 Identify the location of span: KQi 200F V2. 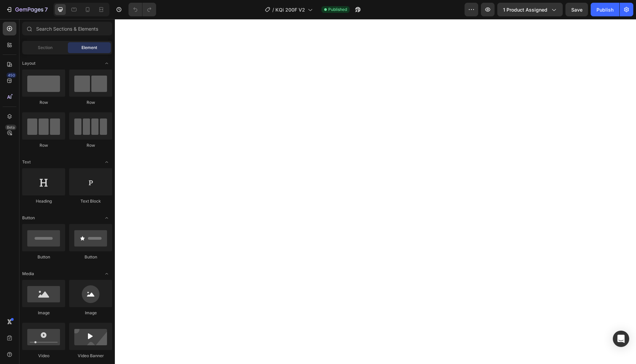
(290, 10).